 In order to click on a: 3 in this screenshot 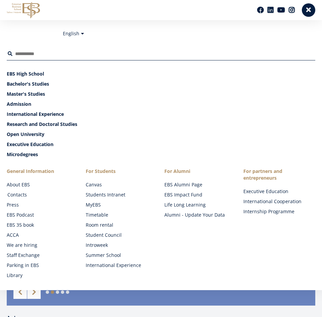, I will do `click(57, 292)`.